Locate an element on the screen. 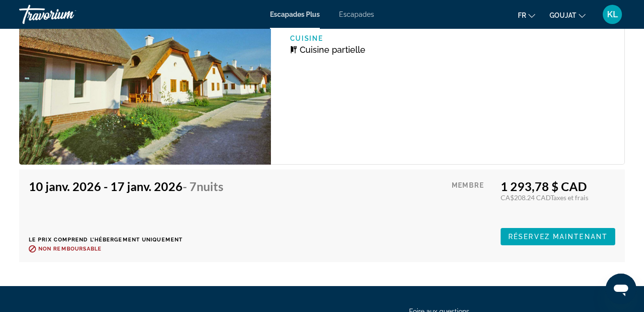 This screenshot has width=644, height=312. span: - 7 is located at coordinates (203, 186).